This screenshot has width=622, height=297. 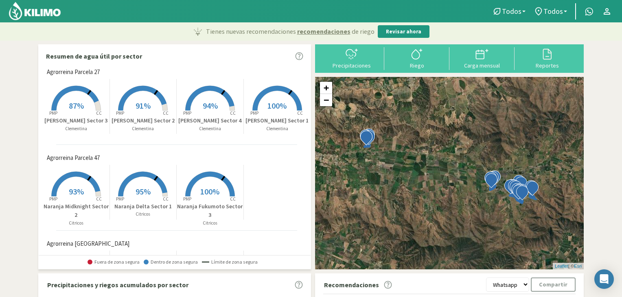 I want to click on a: Leaflet, so click(x=562, y=266).